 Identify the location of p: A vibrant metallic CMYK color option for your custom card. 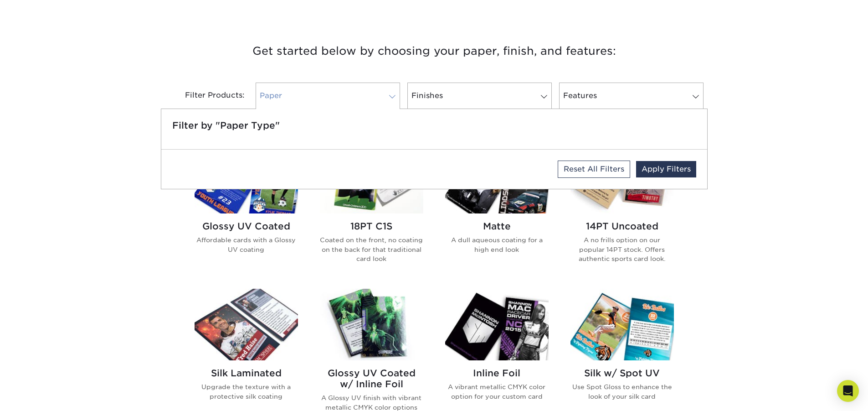
(497, 392).